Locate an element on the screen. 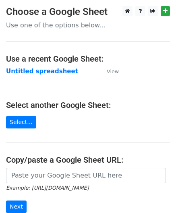 Image resolution: width=176 pixels, height=213 pixels. a: View is located at coordinates (109, 71).